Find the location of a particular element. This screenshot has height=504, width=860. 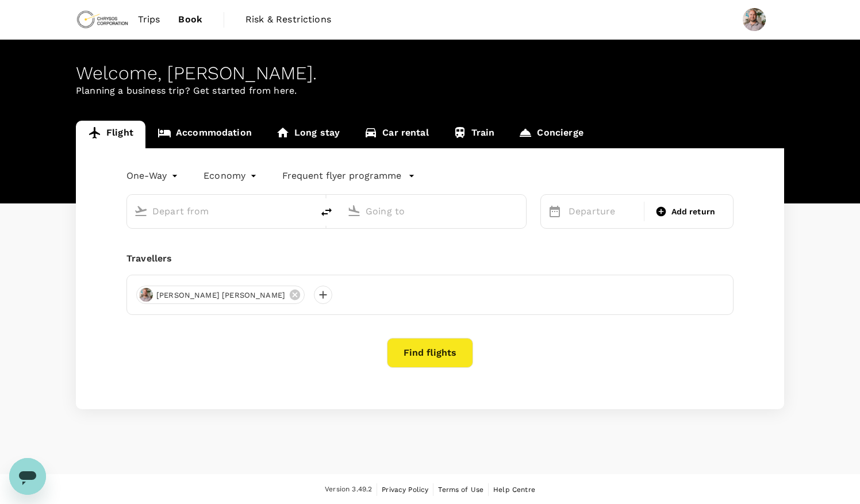

a: Car rental is located at coordinates (396, 134).